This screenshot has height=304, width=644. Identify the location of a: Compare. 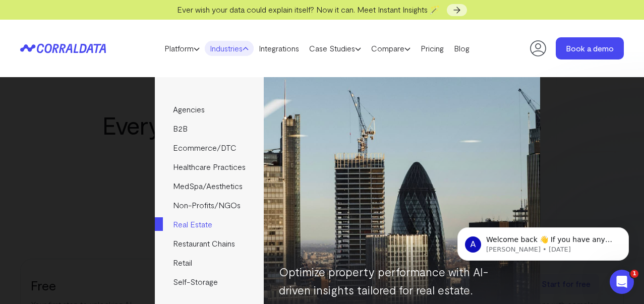
(391, 48).